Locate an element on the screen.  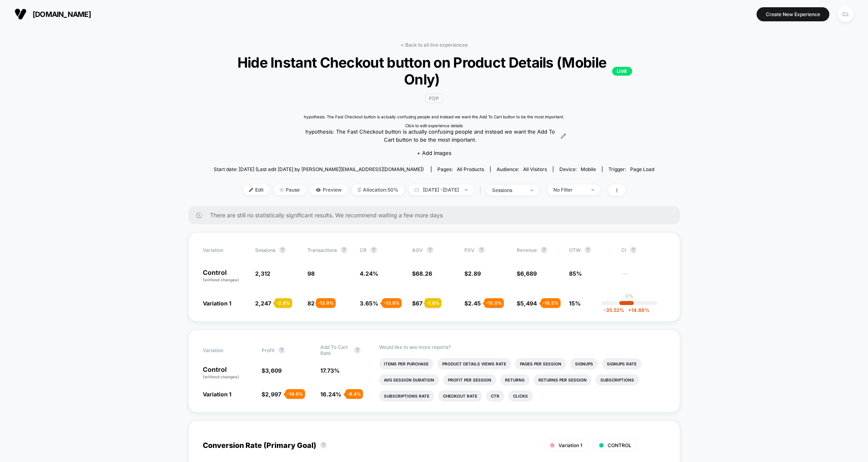
p: 0% is located at coordinates (629, 296).